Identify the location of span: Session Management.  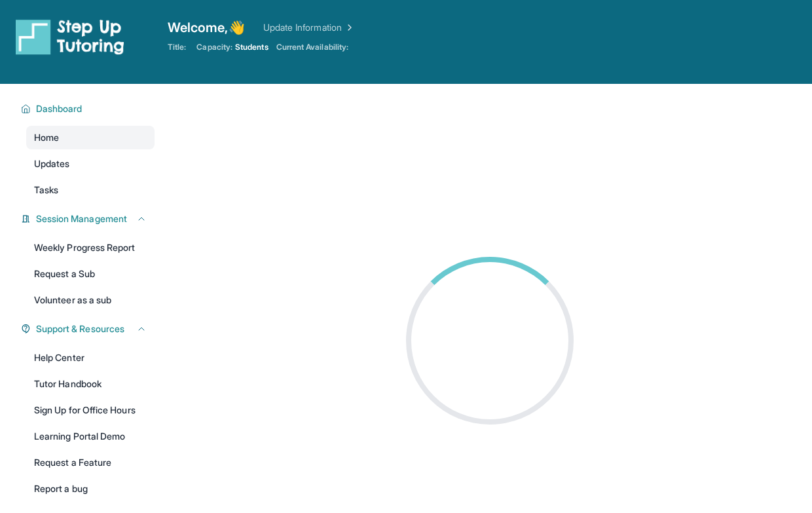
(81, 219).